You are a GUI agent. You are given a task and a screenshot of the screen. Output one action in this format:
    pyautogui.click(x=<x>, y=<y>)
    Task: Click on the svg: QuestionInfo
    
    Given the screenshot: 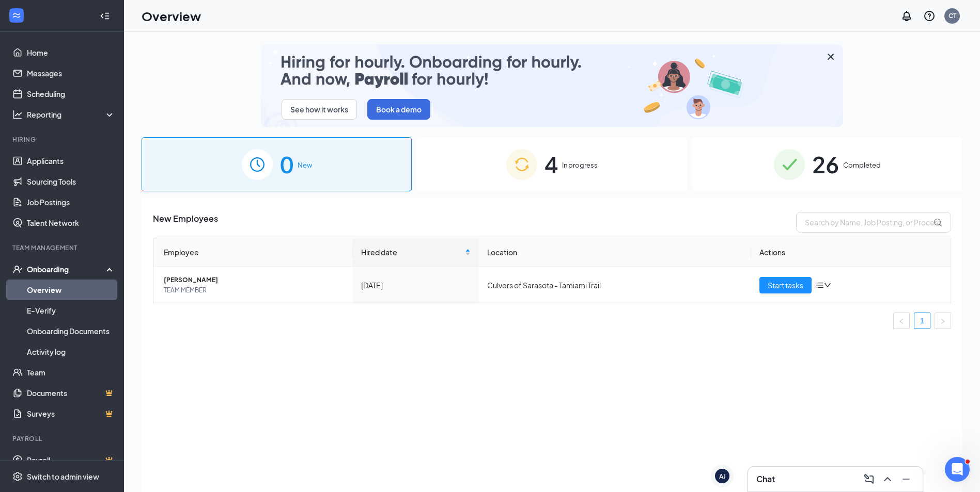 What is the action you would take?
    pyautogui.click(x=929, y=16)
    